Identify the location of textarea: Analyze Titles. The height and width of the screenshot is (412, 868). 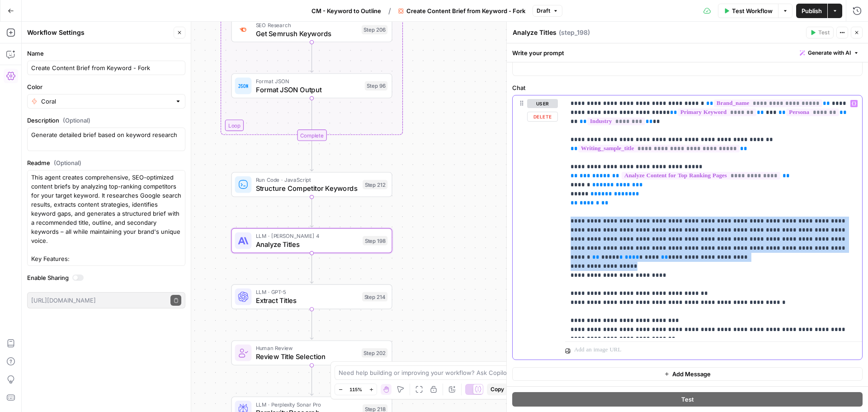
(534, 32).